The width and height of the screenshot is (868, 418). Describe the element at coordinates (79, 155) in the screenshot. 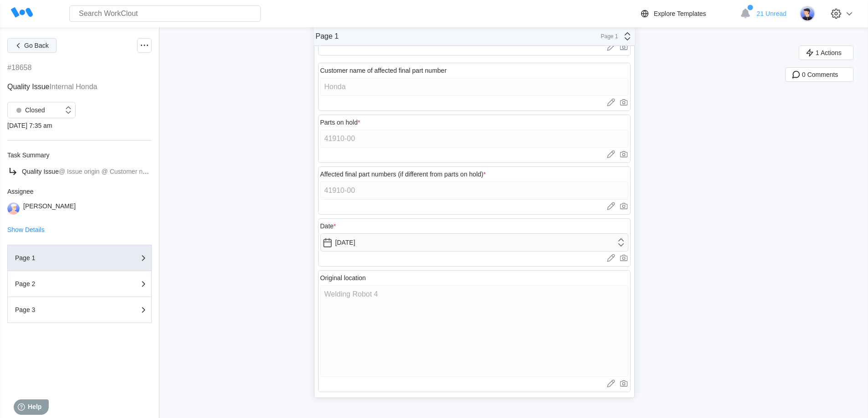

I see `div: Task Summary` at that location.